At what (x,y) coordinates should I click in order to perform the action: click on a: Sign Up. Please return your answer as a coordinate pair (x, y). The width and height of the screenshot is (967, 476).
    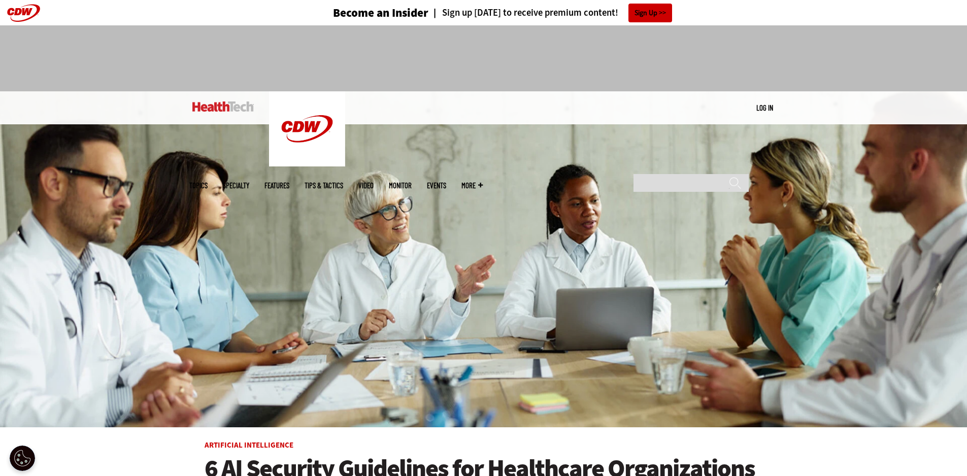
    Looking at the image, I should click on (650, 13).